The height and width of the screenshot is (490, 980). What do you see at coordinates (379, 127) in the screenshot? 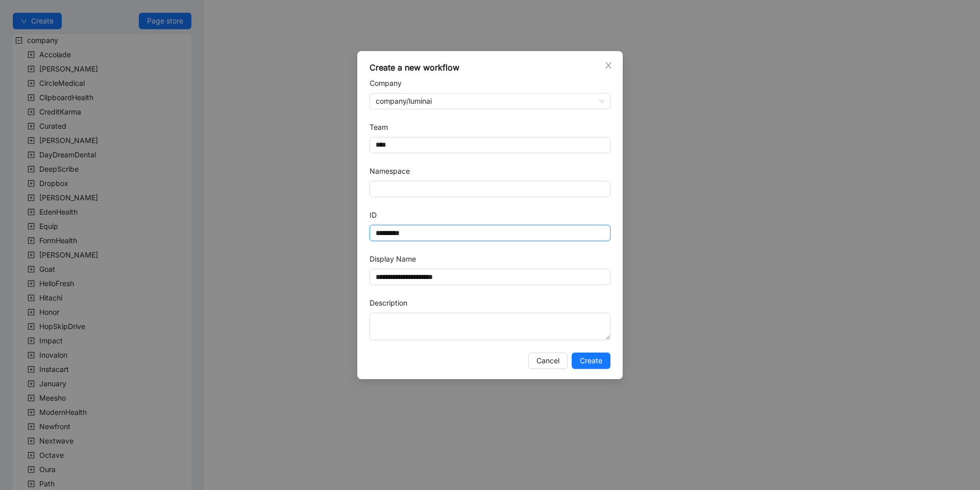
I see `label: Team` at bounding box center [379, 127].